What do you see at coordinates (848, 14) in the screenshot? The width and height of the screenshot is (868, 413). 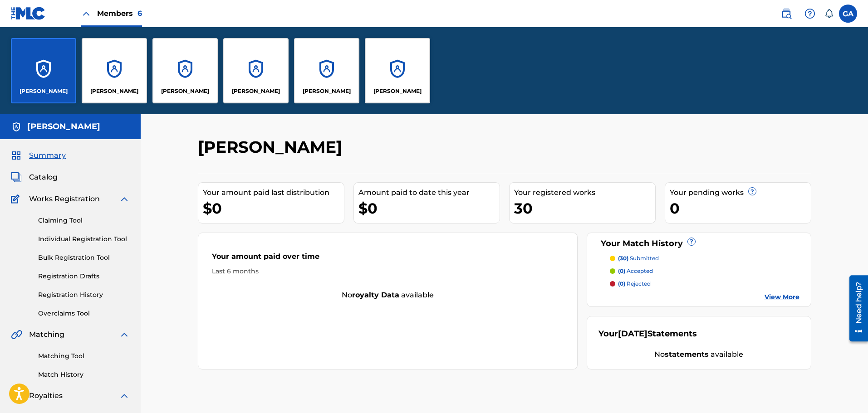 I see `div: User Menu` at bounding box center [848, 14].